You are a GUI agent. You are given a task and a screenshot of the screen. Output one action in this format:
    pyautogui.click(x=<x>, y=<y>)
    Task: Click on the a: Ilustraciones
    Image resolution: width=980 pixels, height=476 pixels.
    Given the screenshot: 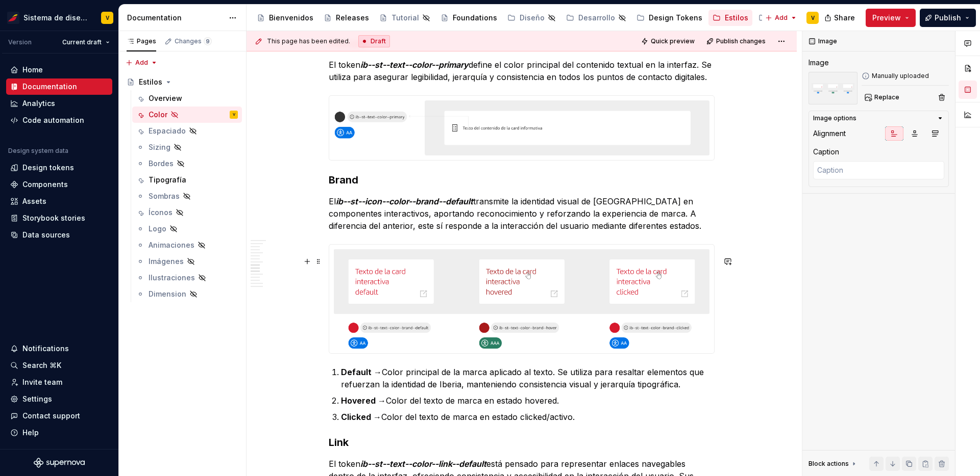 What is the action you would take?
    pyautogui.click(x=187, y=278)
    